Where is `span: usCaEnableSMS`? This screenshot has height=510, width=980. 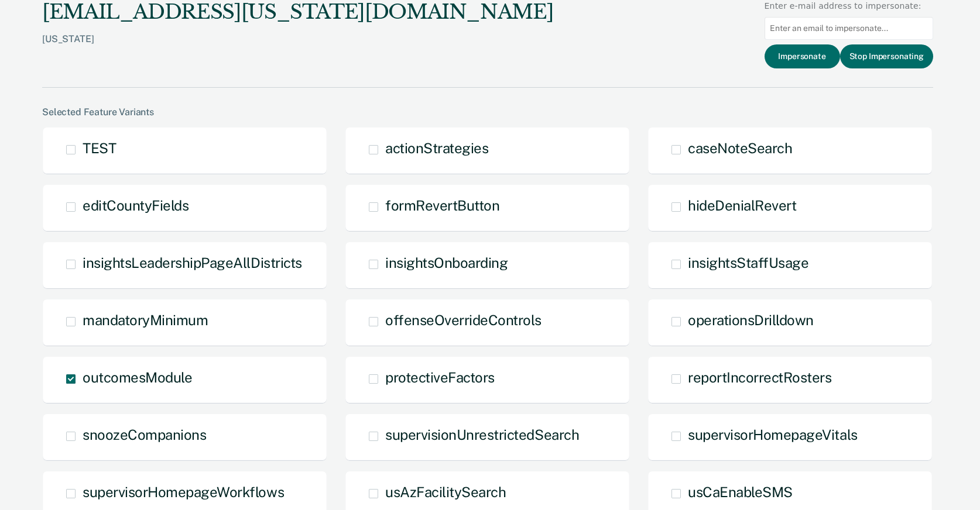
span: usCaEnableSMS is located at coordinates (740, 492).